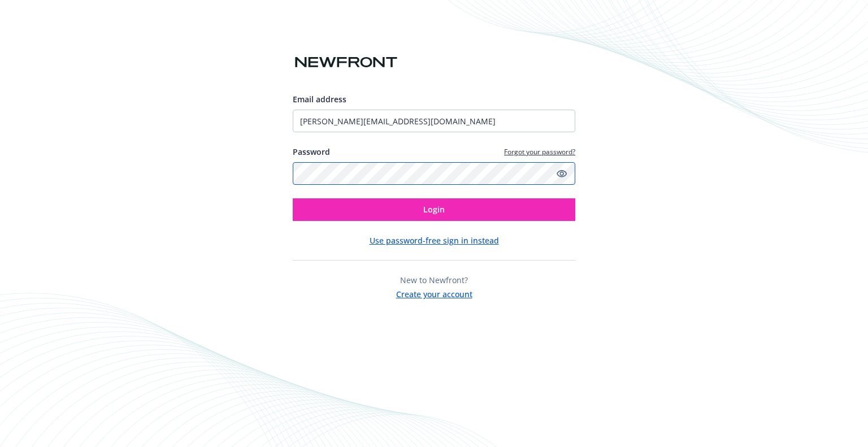 The height and width of the screenshot is (447, 868). Describe the element at coordinates (434, 292) in the screenshot. I see `button: Create your account` at that location.